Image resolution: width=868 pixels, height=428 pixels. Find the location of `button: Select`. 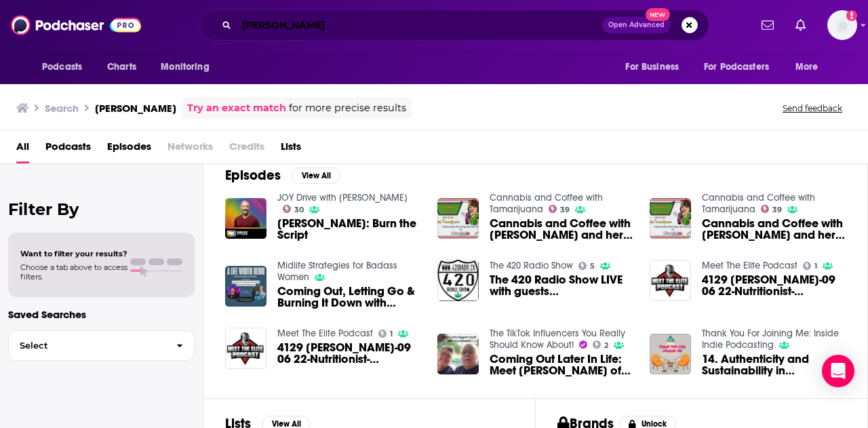

button: Select is located at coordinates (101, 346).